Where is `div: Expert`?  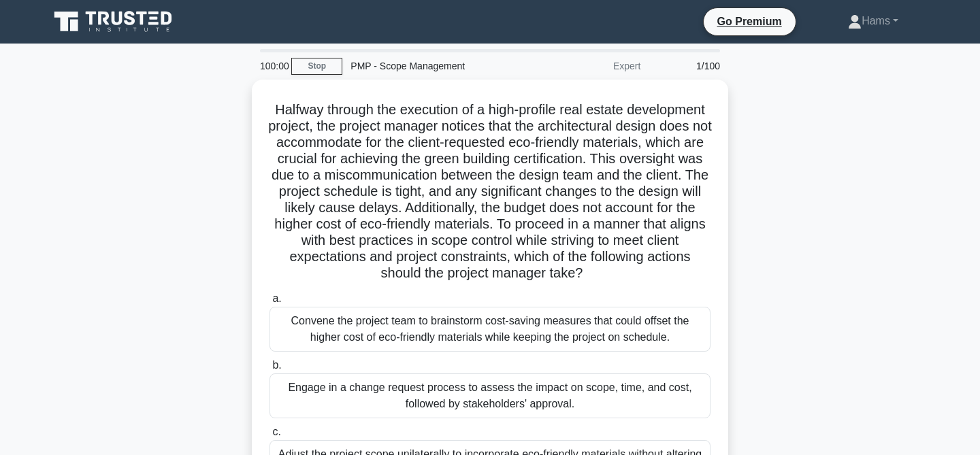 div: Expert is located at coordinates (589, 66).